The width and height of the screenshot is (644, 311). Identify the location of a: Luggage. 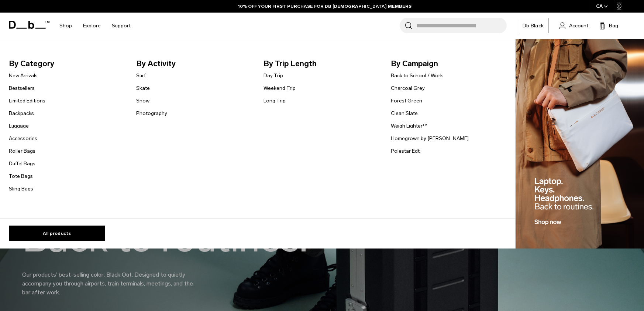
(19, 126).